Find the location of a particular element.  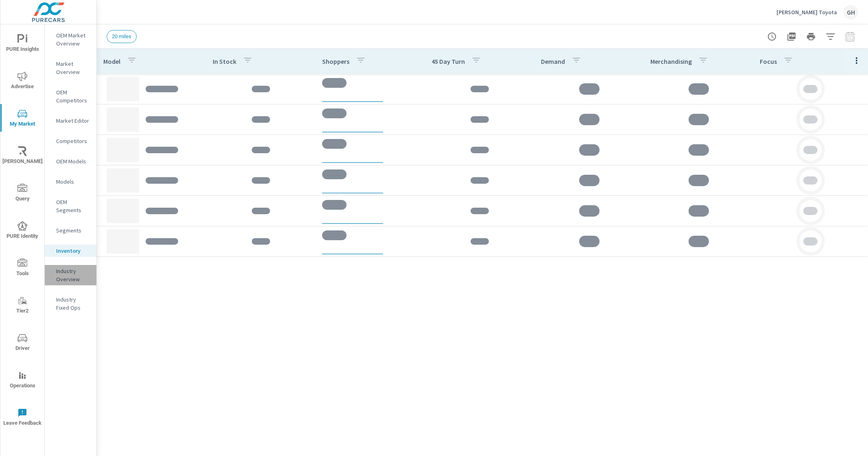

span: Tools is located at coordinates (23, 269).